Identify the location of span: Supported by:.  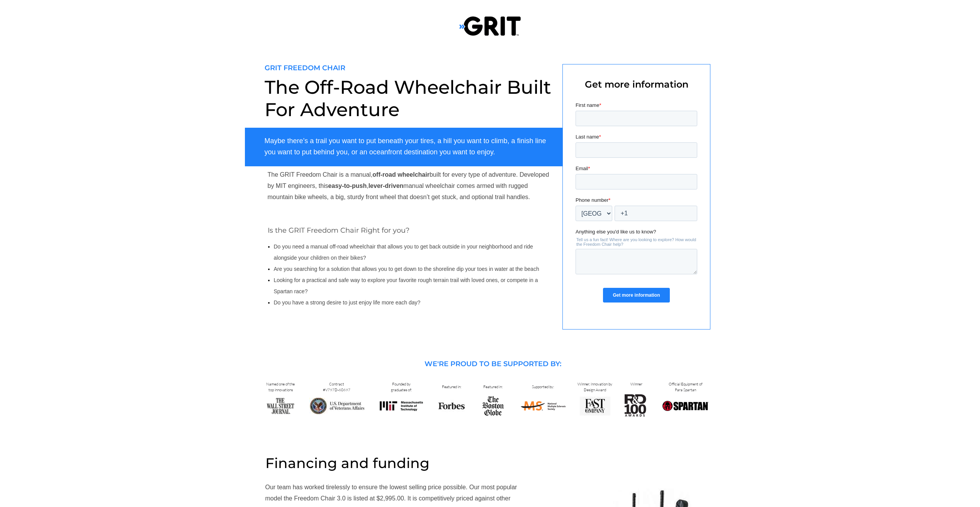
(542, 387).